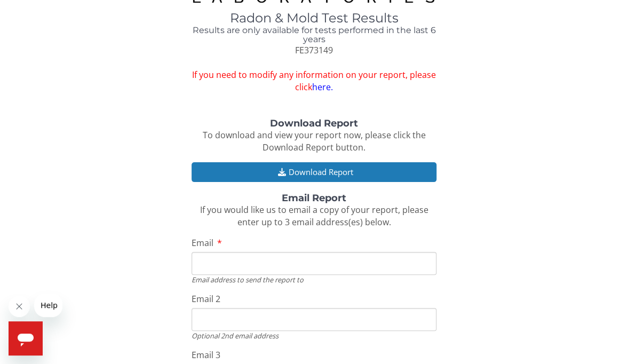 The width and height of the screenshot is (628, 364). What do you see at coordinates (314, 18) in the screenshot?
I see `h1: Radon & Mold Test Results` at bounding box center [314, 18].